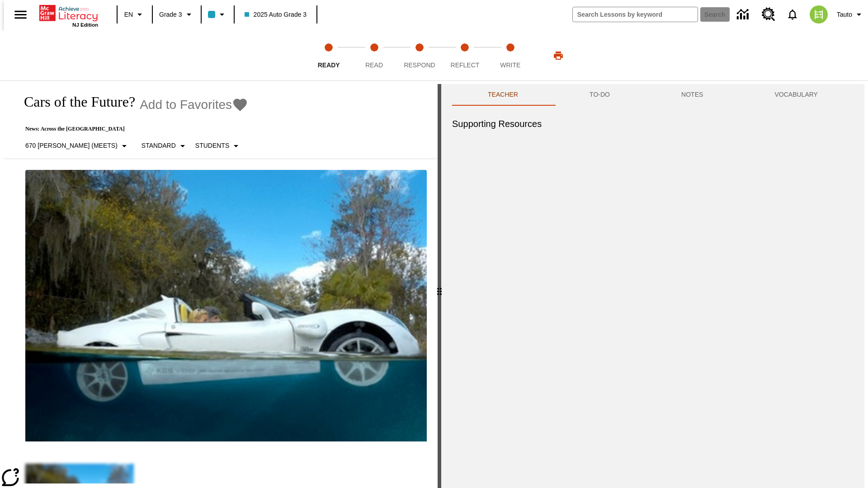 The image size is (868, 488). I want to click on button: VOCABULARY, so click(796, 95).